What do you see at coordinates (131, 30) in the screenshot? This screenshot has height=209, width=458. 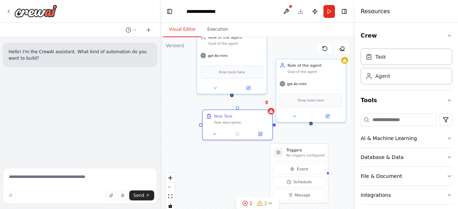 I see `button: Switch to previous chat` at bounding box center [131, 30].